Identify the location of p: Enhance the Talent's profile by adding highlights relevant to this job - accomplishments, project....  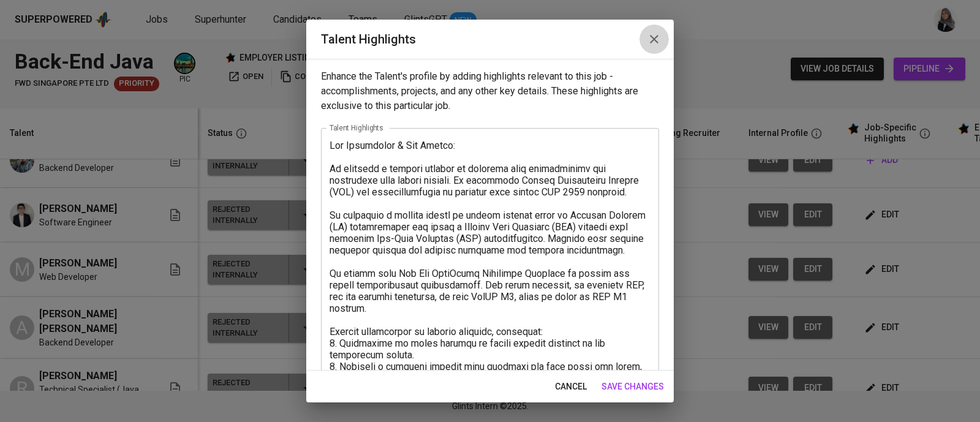
(490, 92).